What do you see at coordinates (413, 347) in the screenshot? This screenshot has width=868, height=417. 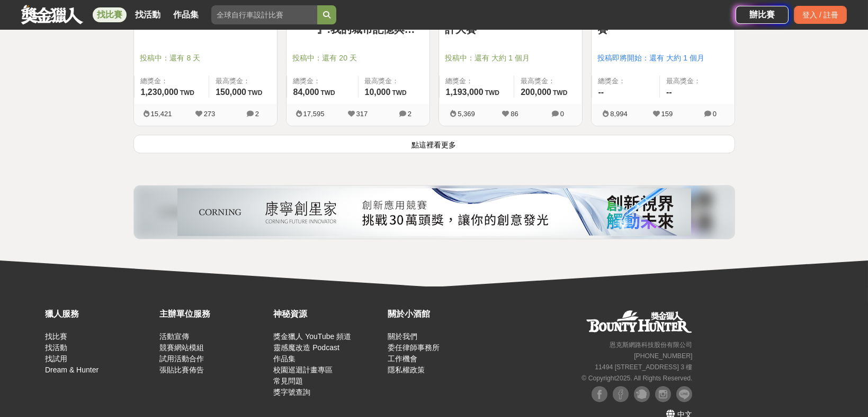 I see `a: 委任律師事務所` at bounding box center [413, 347].